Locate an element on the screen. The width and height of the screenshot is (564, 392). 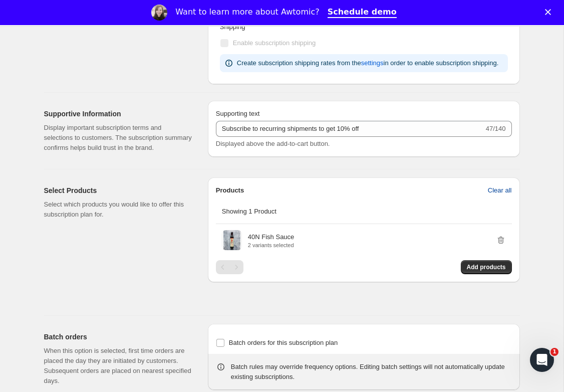
div: Batch rules may override frequency options. Editing batch settings will not automatically update ... is located at coordinates (371, 372).